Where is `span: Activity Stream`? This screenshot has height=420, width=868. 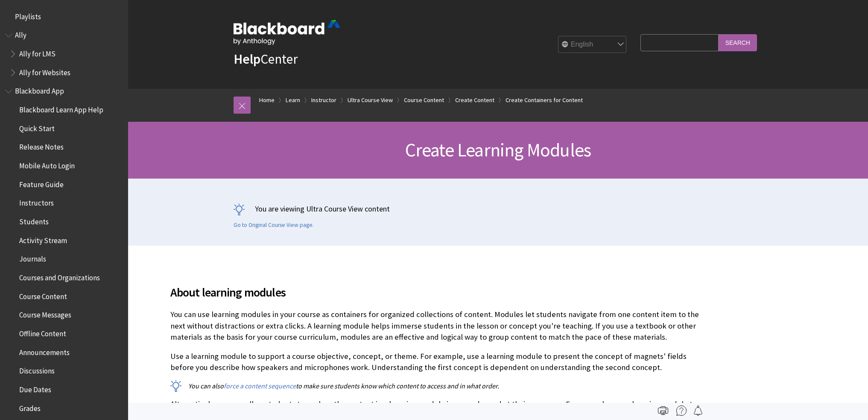
span: Activity Stream is located at coordinates (43, 239).